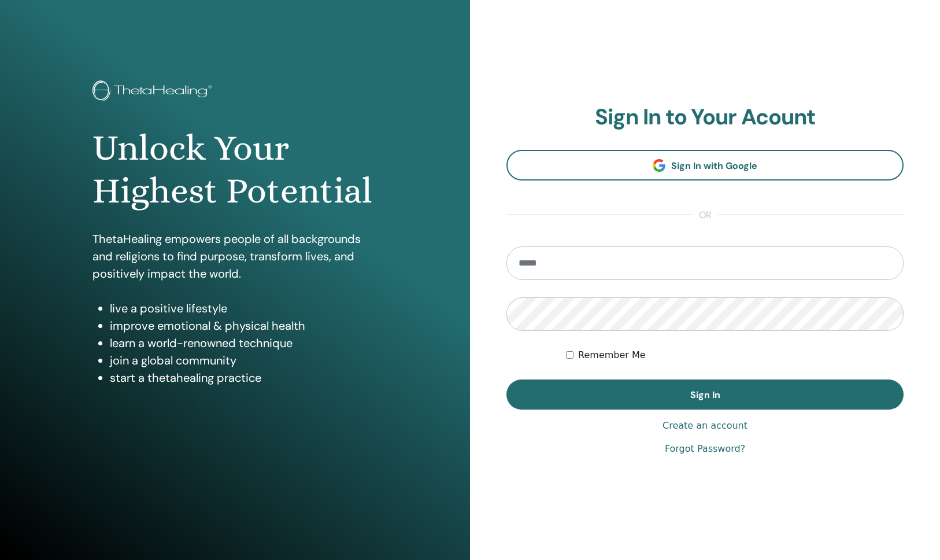 This screenshot has width=940, height=560. Describe the element at coordinates (735, 355) in the screenshot. I see `div: Keep me authenticated indefinitely or until I manually logout` at that location.